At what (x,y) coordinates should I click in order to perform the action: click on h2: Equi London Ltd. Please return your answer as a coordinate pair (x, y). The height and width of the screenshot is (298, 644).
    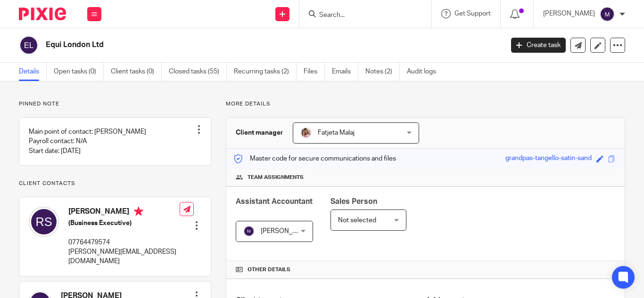
    Looking at the image, I should click on (226, 45).